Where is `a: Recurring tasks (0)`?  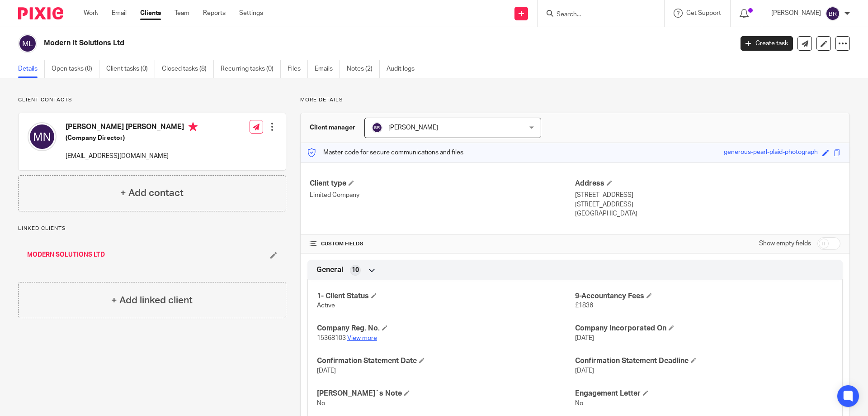
a: Recurring tasks (0) is located at coordinates (250, 69).